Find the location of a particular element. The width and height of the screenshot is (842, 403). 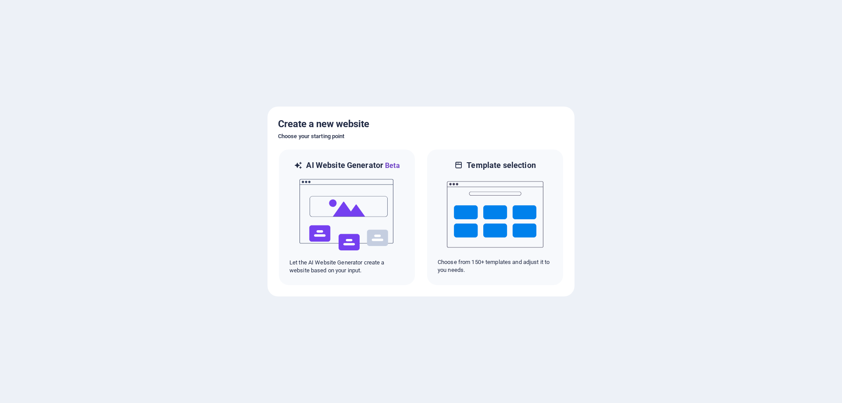

div: Template selectionChoose from 150+ templates and adjust it to you needs. is located at coordinates (495, 217).